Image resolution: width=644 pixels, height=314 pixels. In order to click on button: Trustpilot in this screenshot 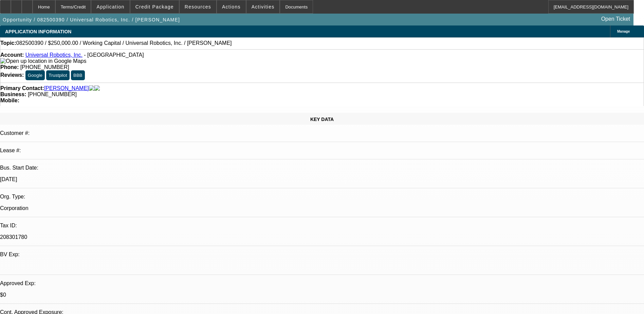, I will do `click(58, 75)`.